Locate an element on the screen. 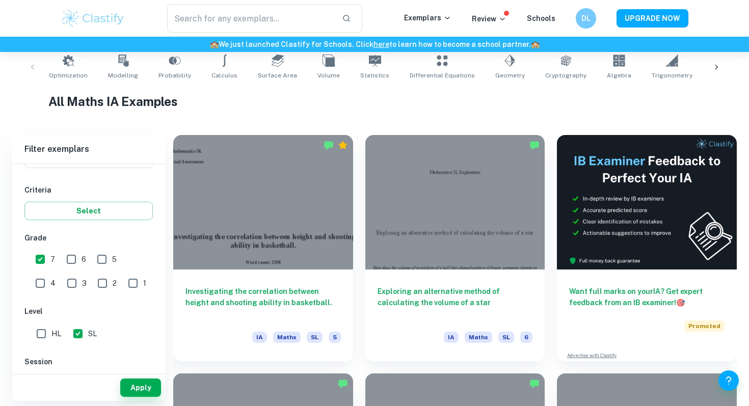 This screenshot has height=406, width=749. h6: DL is located at coordinates (586, 18).